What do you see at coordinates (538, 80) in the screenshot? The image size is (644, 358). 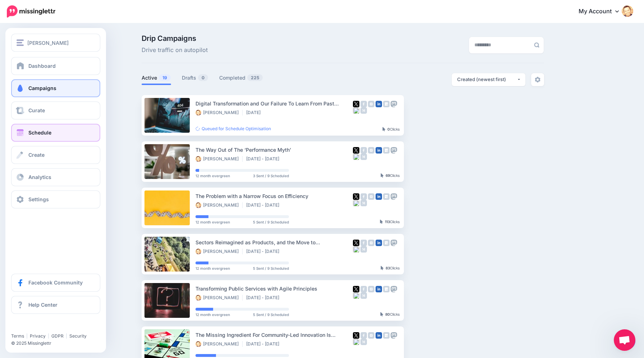 I see `img: settings-grey.png` at bounding box center [538, 80].